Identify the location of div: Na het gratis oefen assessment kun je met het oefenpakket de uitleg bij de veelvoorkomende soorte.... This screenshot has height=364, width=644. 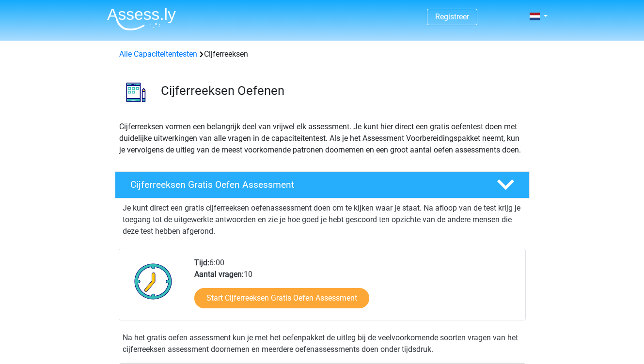
(322, 344).